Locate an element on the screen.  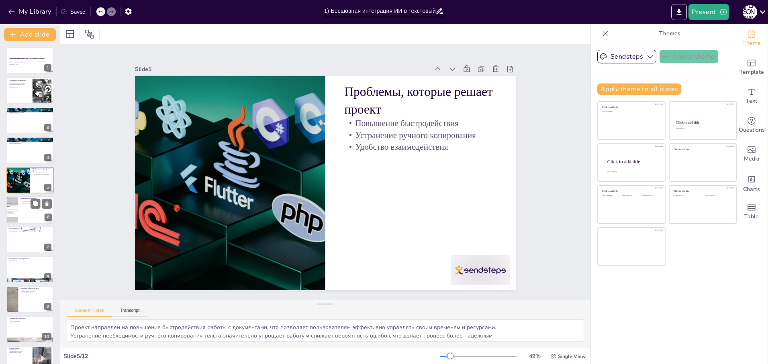
p: Интеграция с ИИ is located at coordinates (19, 88).